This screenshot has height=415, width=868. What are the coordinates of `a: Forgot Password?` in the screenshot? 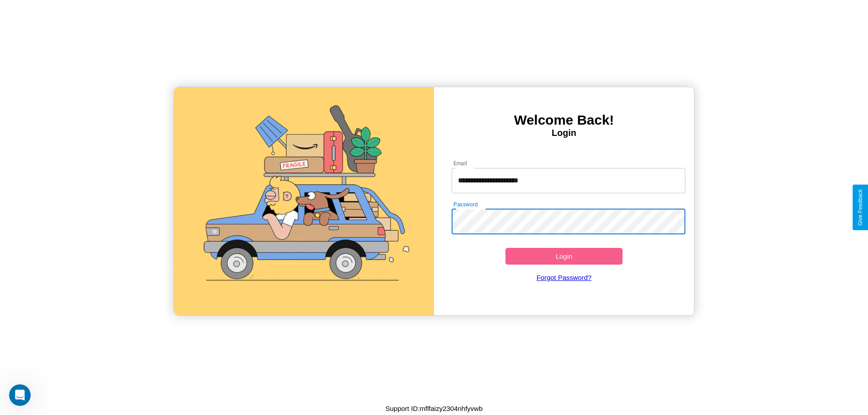 It's located at (564, 278).